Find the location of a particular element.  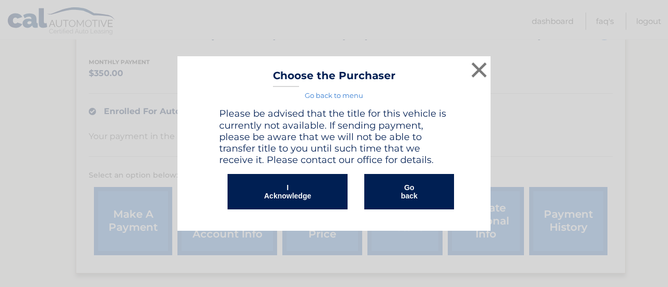

button: I Acknowledge is located at coordinates (287, 192).